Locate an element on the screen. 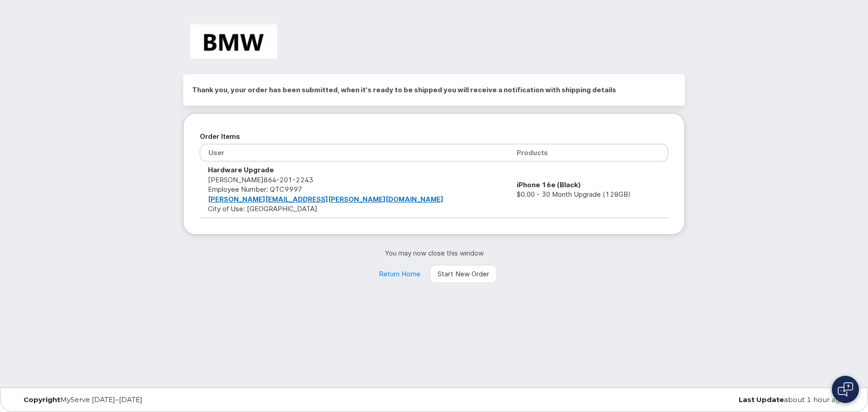 The image size is (868, 412). strong: Copyright is located at coordinates (42, 399).